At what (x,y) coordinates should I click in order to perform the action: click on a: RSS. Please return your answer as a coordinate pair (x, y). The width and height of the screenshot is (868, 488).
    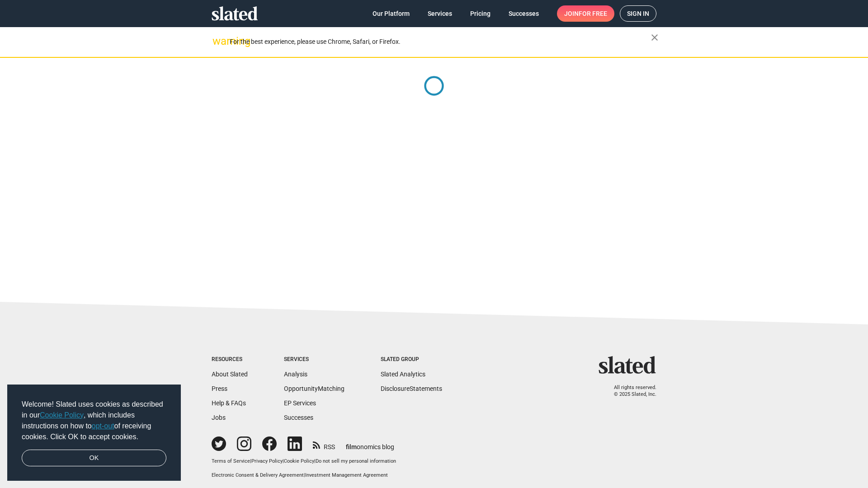
    Looking at the image, I should click on (324, 444).